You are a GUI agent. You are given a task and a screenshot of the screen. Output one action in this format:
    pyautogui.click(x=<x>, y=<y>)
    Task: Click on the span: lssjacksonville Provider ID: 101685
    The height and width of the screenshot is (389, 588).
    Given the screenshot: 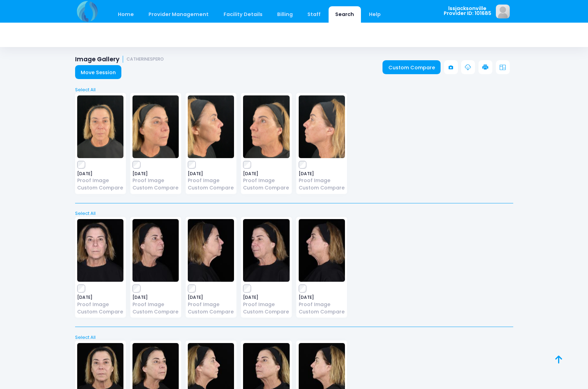 What is the action you would take?
    pyautogui.click(x=467, y=11)
    